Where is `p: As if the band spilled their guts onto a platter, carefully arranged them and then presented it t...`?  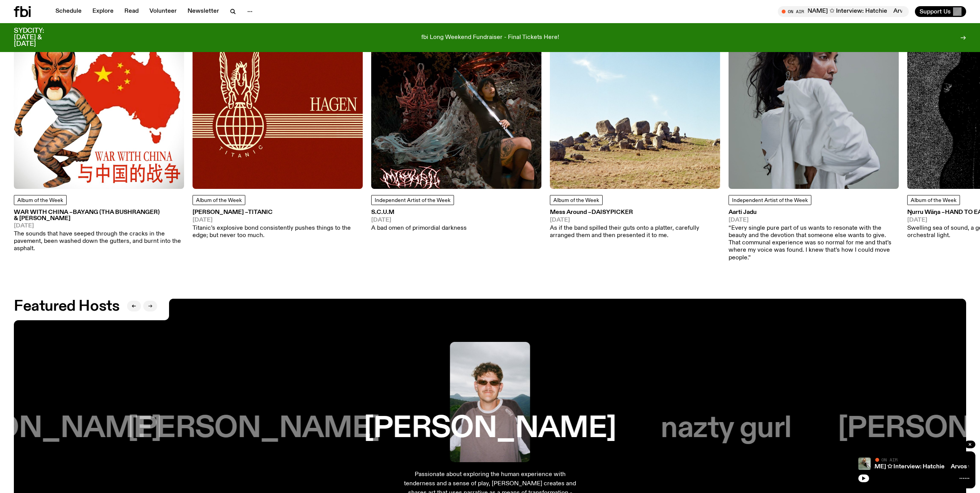 p: As if the band spilled their guts onto a platter, carefully arranged them and then presented it t... is located at coordinates (635, 232).